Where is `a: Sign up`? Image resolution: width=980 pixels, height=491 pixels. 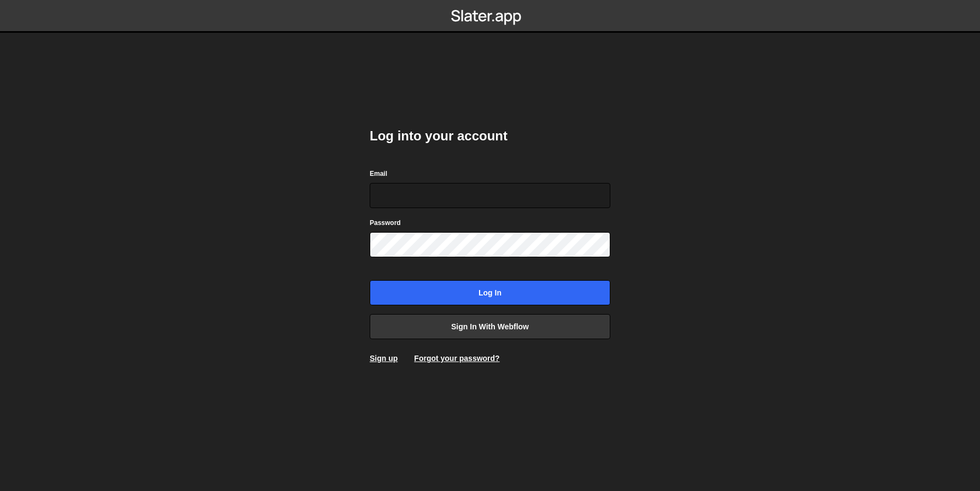 a: Sign up is located at coordinates (384, 358).